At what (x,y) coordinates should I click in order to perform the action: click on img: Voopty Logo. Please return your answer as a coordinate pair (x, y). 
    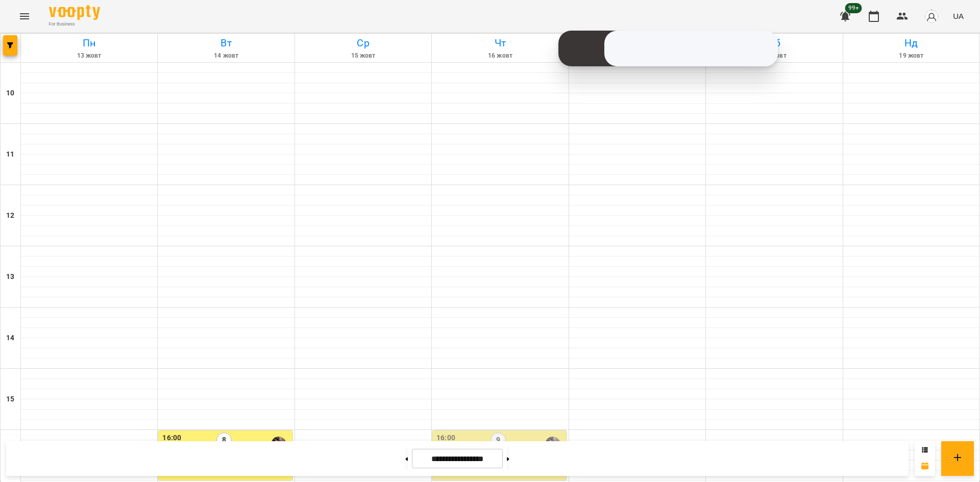
    Looking at the image, I should click on (75, 12).